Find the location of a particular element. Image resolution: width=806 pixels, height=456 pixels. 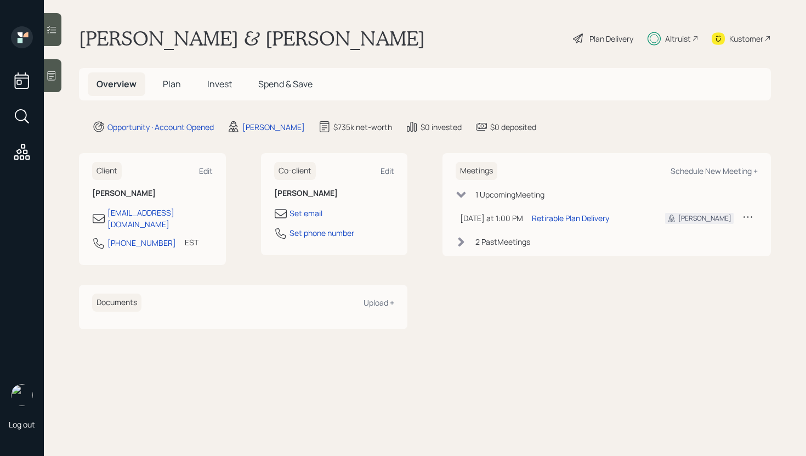

h6: Client is located at coordinates (107, 171).